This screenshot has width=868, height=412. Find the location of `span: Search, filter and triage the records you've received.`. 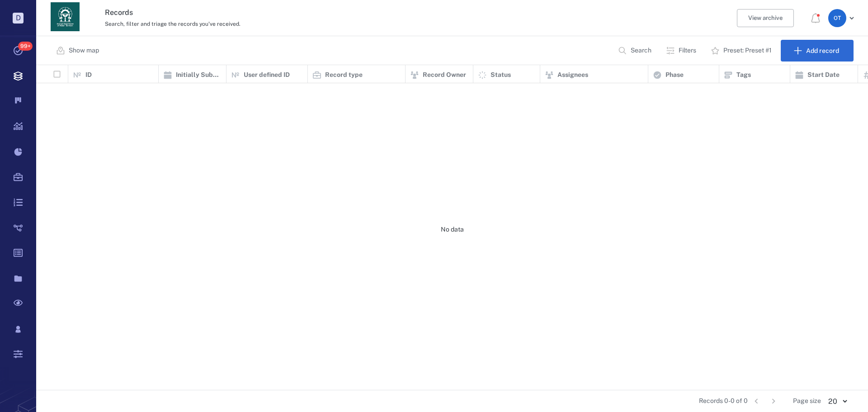

span: Search, filter and triage the records you've received. is located at coordinates (173, 24).